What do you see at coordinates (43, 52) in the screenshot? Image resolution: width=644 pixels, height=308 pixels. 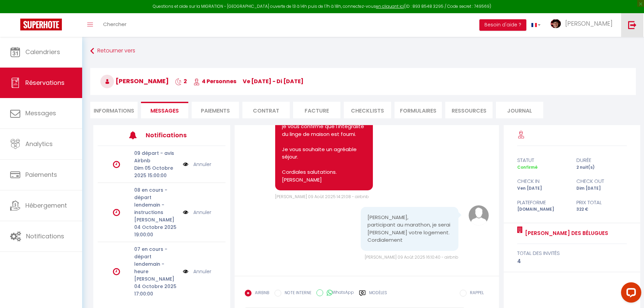 I see `span: Calendriers` at bounding box center [43, 52].